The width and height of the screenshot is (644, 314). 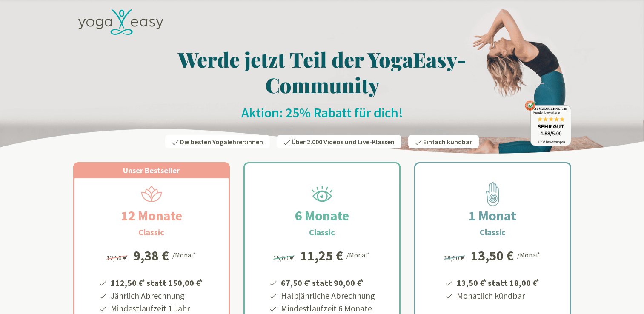 What do you see at coordinates (151, 170) in the screenshot?
I see `span: Unser Bestseller` at bounding box center [151, 170].